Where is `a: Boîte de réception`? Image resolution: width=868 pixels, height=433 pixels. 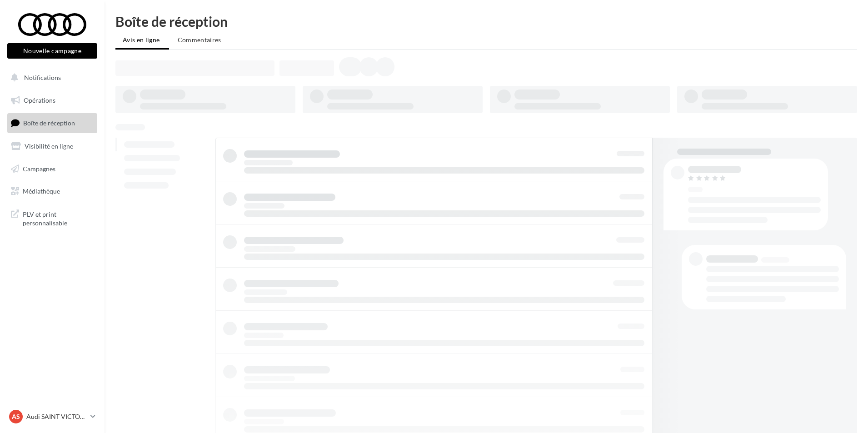
a: Boîte de réception is located at coordinates (52, 123).